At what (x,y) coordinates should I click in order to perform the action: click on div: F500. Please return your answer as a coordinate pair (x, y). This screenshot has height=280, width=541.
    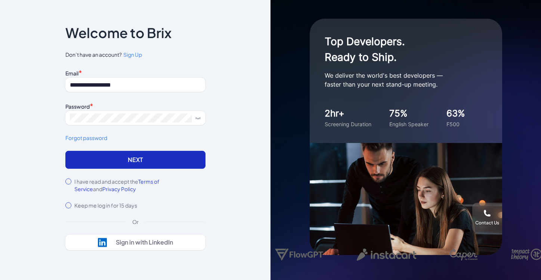
    Looking at the image, I should click on (456, 124).